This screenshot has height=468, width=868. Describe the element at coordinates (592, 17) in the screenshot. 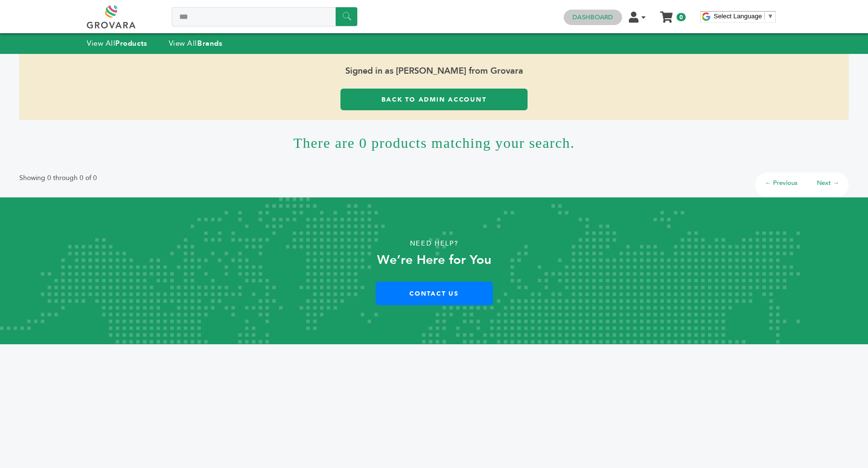

I see `a: Dashboard` at that location.